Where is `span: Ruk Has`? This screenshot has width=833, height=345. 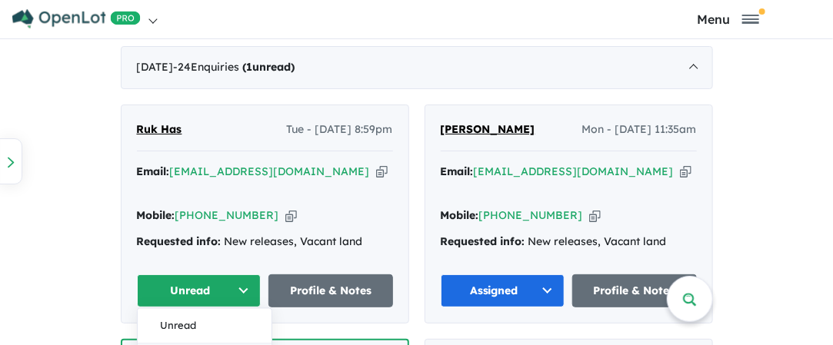 span: Ruk Has is located at coordinates (159, 129).